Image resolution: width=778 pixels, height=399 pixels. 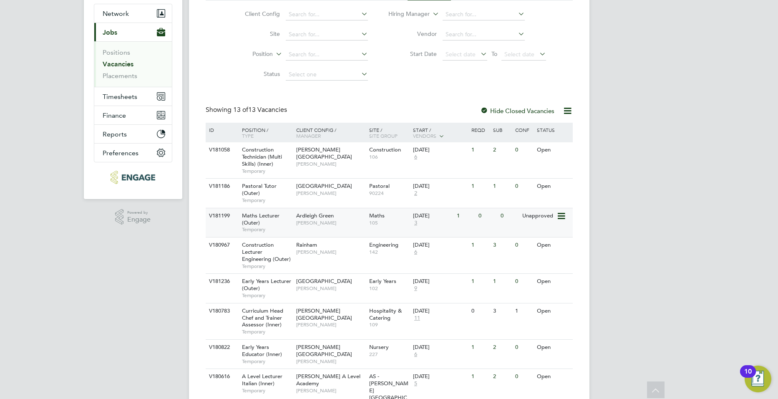 I want to click on span: Site Group, so click(x=383, y=136).